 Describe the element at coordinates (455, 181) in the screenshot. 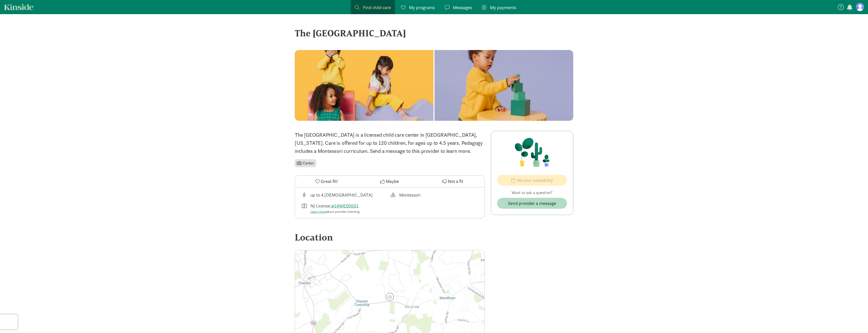

I see `span: Not a fit` at that location.